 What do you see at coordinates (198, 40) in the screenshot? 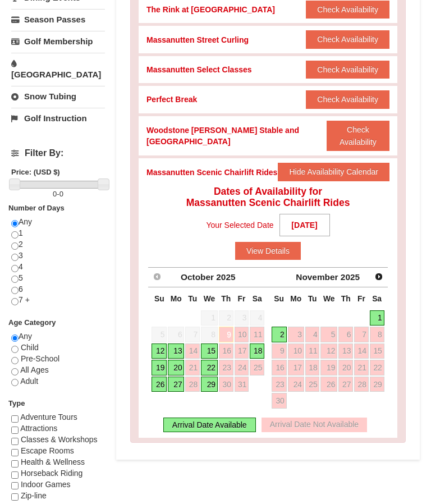
I see `div: Massanutten Street Curling` at bounding box center [198, 40].